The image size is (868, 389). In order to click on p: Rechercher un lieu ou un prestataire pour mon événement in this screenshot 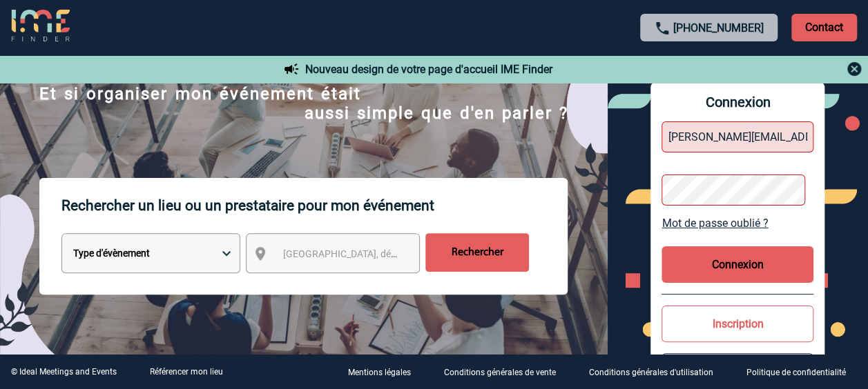, I will do `click(314, 206)`.